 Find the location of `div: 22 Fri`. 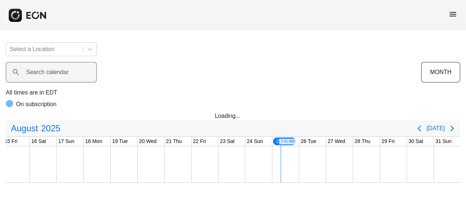

div: 22 Fri is located at coordinates (200, 141).